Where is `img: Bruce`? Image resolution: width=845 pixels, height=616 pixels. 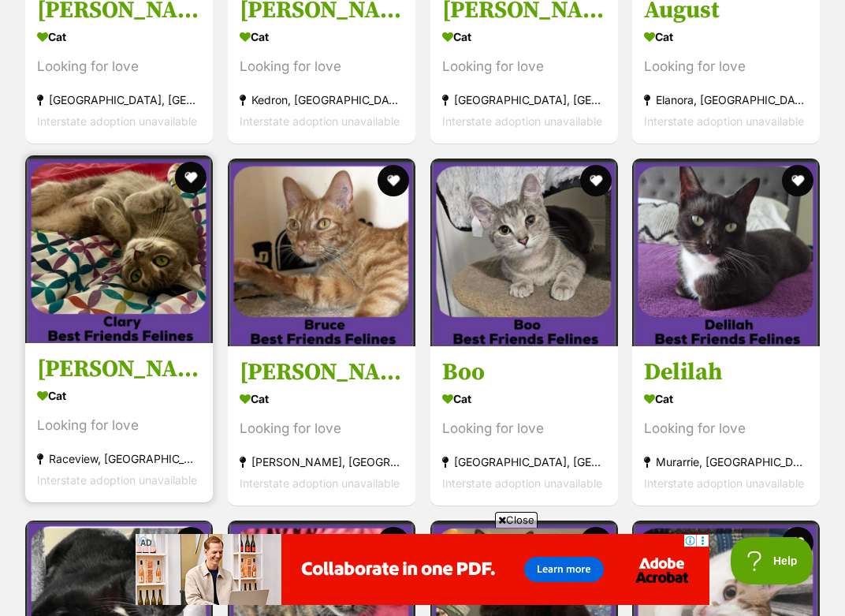
img: Bruce is located at coordinates (321, 252).